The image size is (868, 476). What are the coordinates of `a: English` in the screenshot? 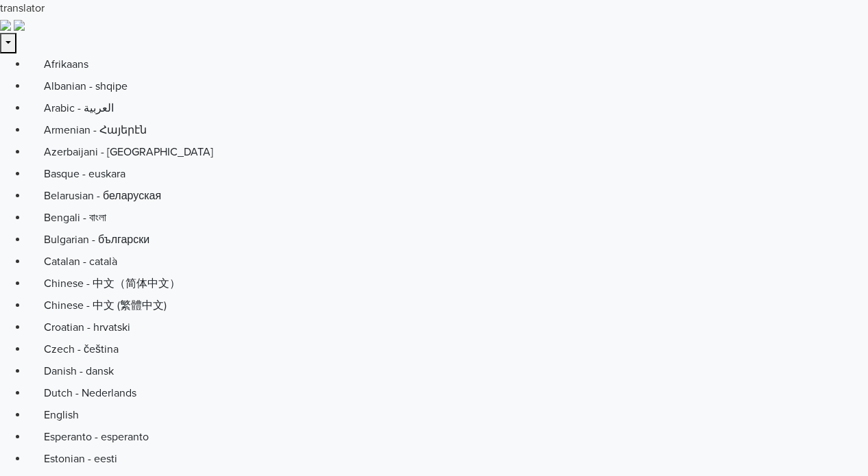 It's located at (448, 415).